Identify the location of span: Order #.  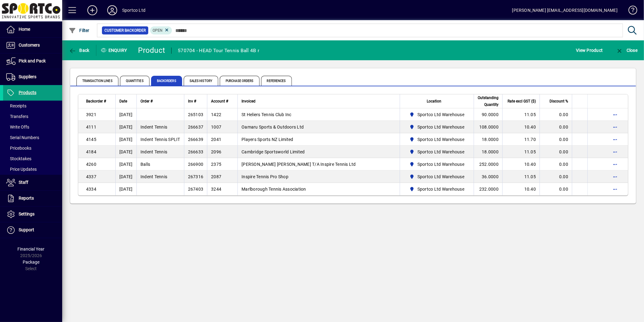
(147, 101).